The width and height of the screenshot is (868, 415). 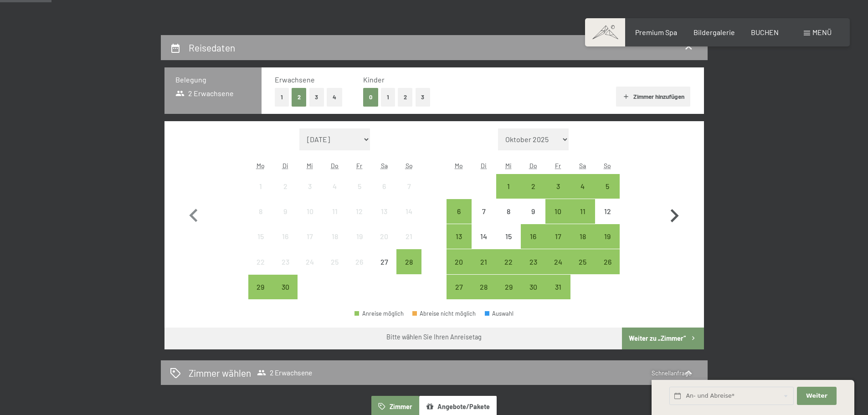 I want to click on div: Sat Oct 25 2025, so click(x=583, y=261).